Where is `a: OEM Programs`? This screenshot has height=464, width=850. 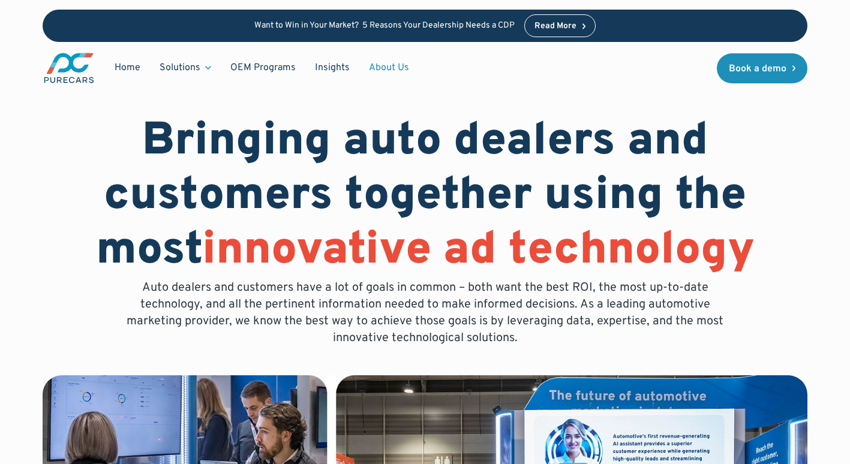
a: OEM Programs is located at coordinates (263, 68).